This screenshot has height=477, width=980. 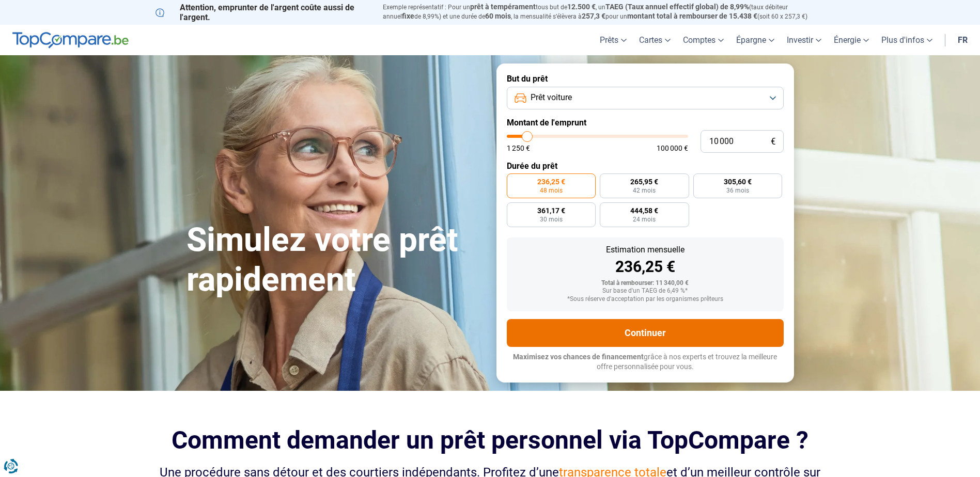 What do you see at coordinates (645, 78) in the screenshot?
I see `label: But du prêt` at bounding box center [645, 78].